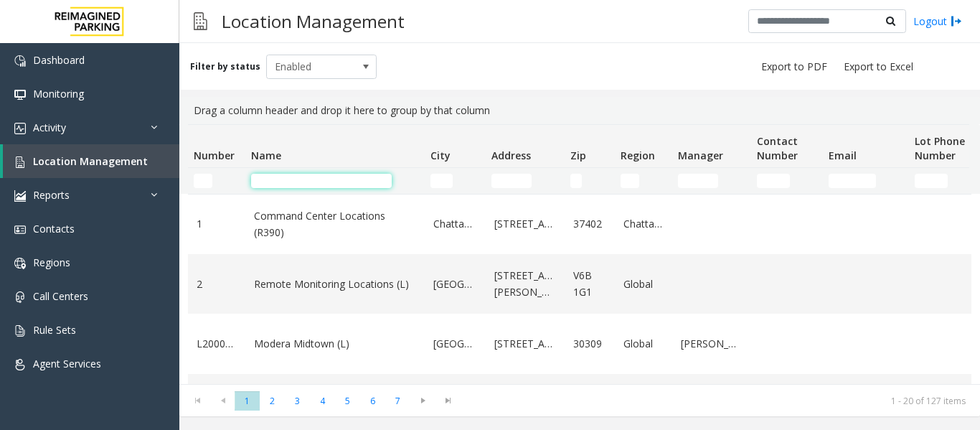  What do you see at coordinates (511, 156) in the screenshot?
I see `span: Address` at bounding box center [511, 156].